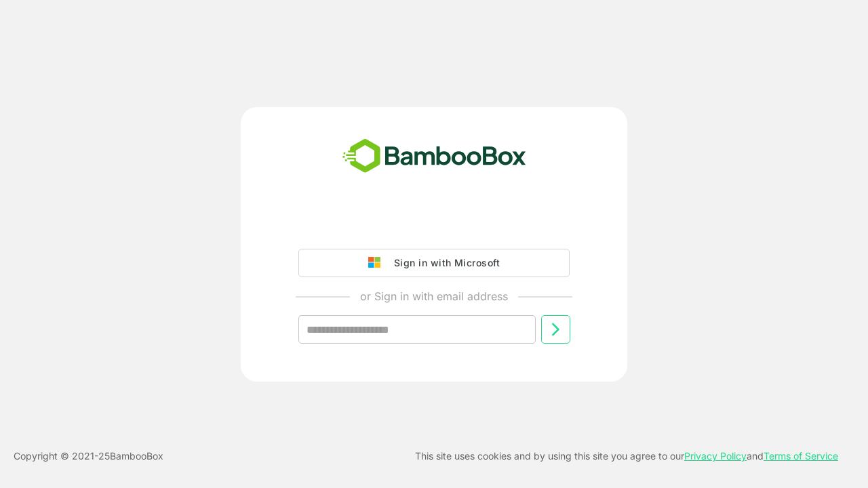 The height and width of the screenshot is (488, 868). What do you see at coordinates (800, 455) in the screenshot?
I see `a: Terms of Service` at bounding box center [800, 455].